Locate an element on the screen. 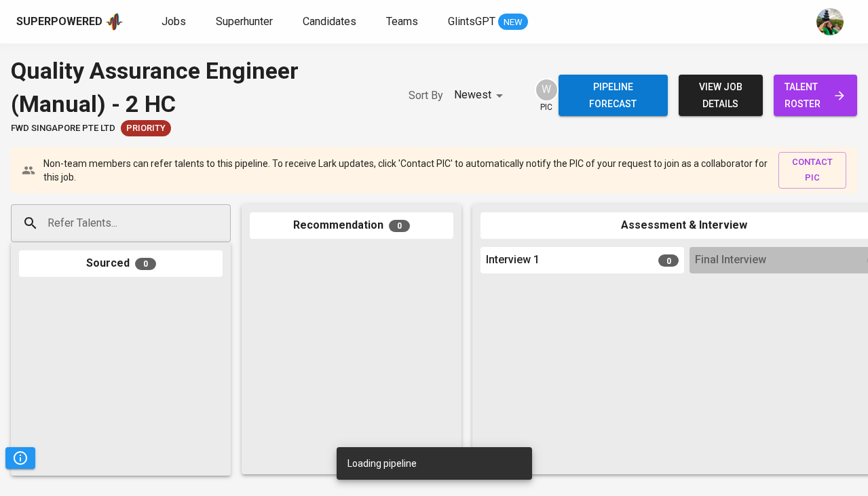  img: eva@glints.com is located at coordinates (830, 22).